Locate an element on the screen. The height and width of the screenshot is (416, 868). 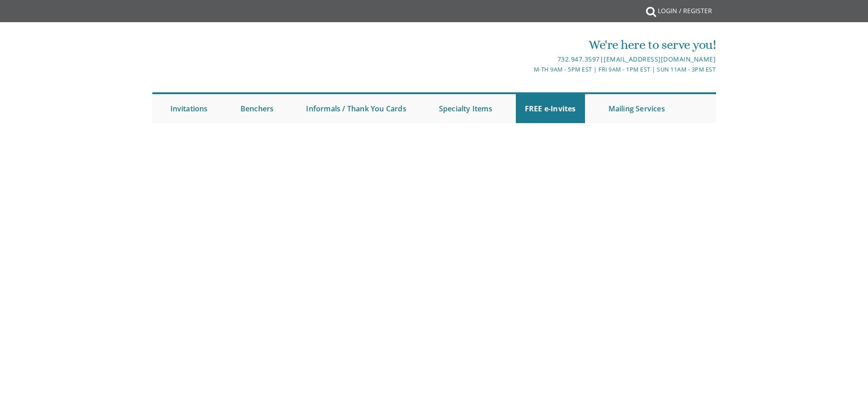
div: M-Th 9am - 5pm EST | Fri 9am - 1pm EST | Sun 11am - 3pm EST is located at coordinates (528, 69).